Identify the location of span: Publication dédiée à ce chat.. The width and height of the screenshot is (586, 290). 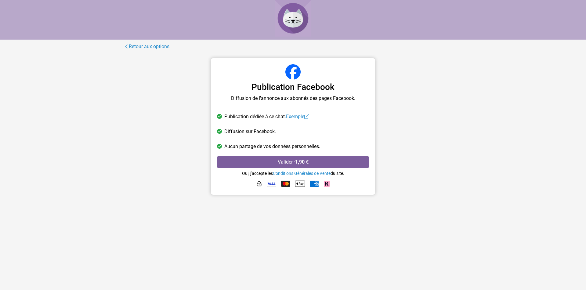
(267, 117).